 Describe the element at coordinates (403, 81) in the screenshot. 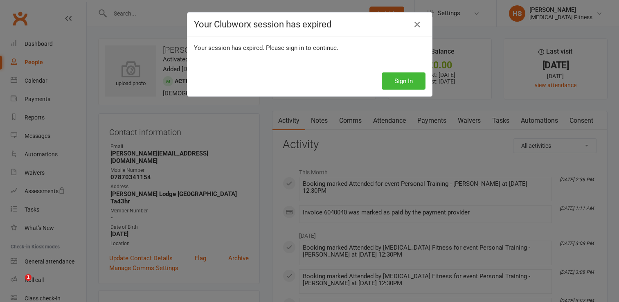

I see `button: Sign In` at that location.